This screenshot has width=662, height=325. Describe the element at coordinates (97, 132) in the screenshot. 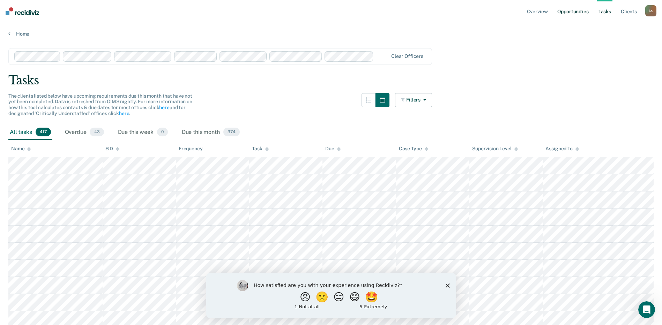

I see `span: 43` at that location.